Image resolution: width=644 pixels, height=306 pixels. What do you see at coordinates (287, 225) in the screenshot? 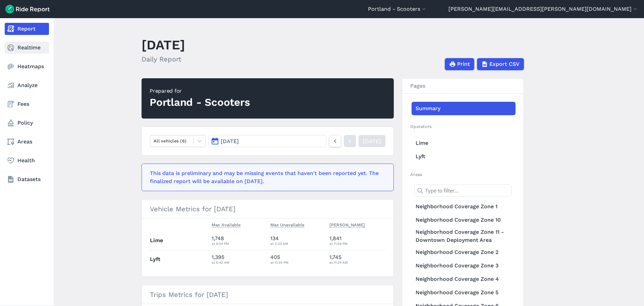
I see `button: Max Unavailable` at bounding box center [287, 225].